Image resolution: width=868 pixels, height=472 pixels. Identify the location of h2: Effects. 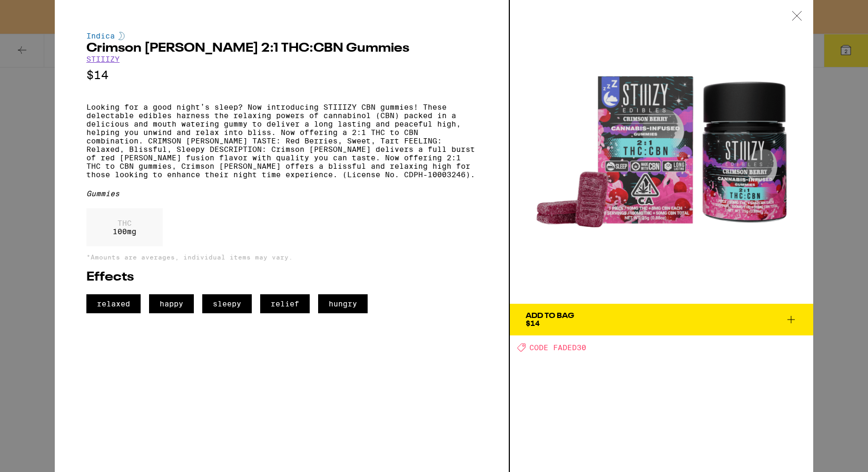
(282, 277).